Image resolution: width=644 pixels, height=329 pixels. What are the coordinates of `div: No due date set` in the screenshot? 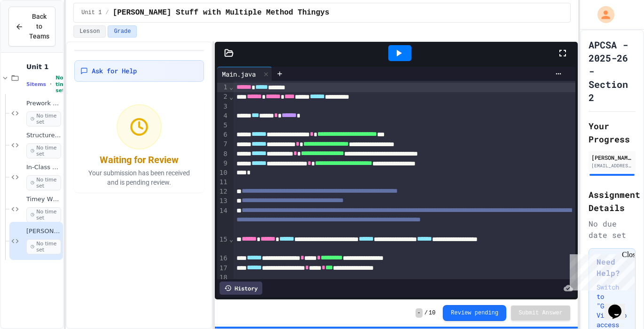 It's located at (612, 230).